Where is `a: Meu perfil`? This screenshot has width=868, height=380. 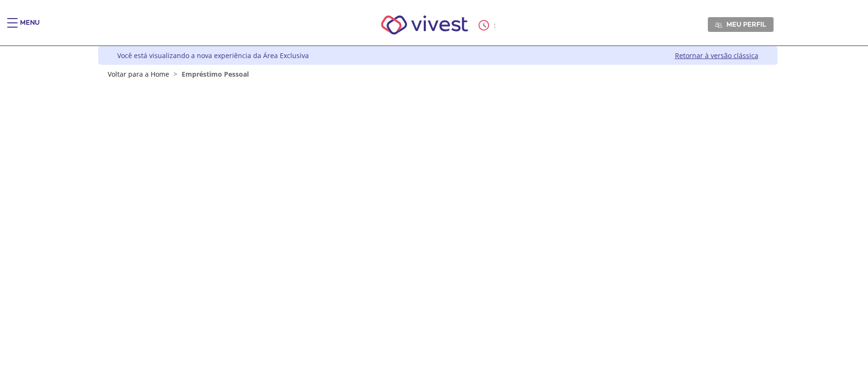
a: Meu perfil is located at coordinates (741, 24).